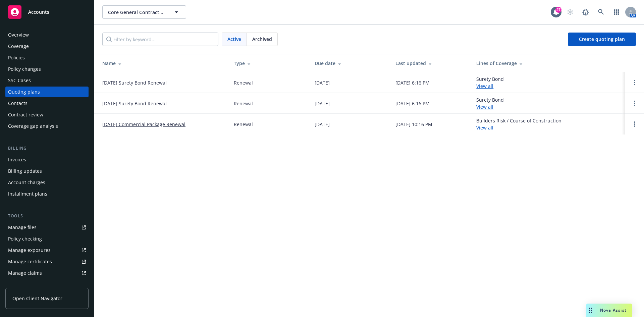  I want to click on div: Manage claims, so click(25, 273).